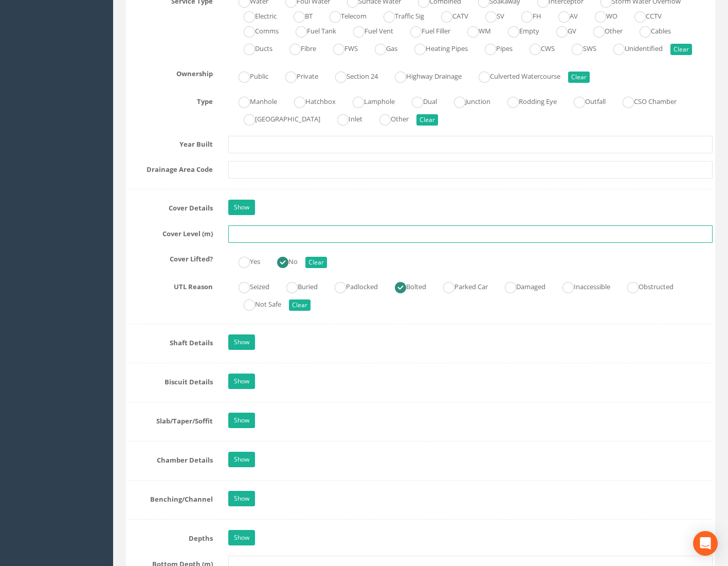 This screenshot has width=728, height=566. I want to click on label: Unidentified, so click(633, 47).